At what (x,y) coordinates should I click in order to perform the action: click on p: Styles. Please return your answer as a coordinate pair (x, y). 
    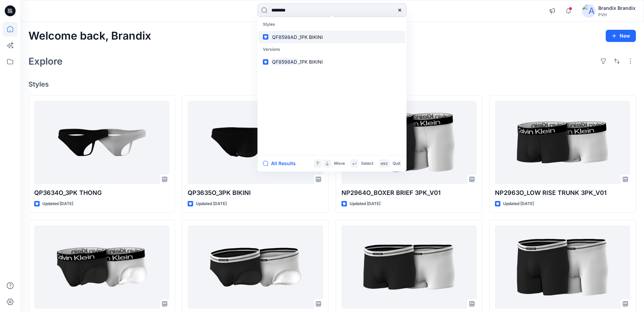
    Looking at the image, I should click on (332, 25).